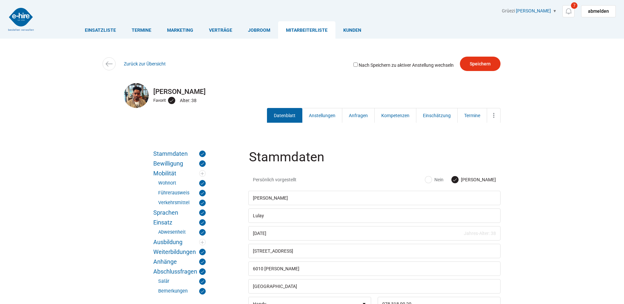 This screenshot has height=304, width=624. Describe the element at coordinates (375, 234) in the screenshot. I see `input: Geburtsdatum` at that location.